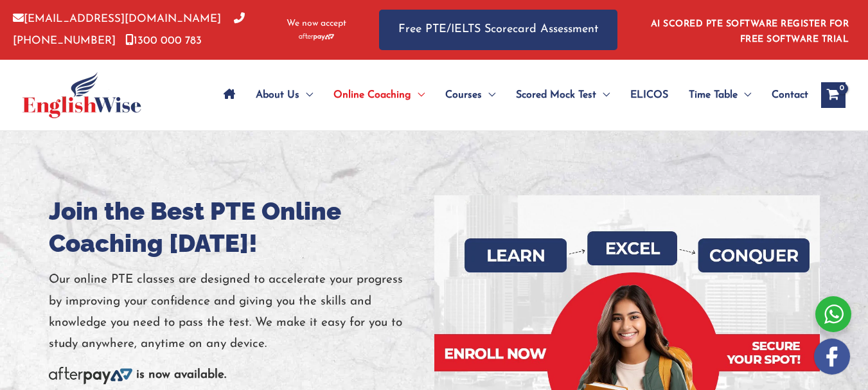  I want to click on img: cropped-ew-logo, so click(82, 95).